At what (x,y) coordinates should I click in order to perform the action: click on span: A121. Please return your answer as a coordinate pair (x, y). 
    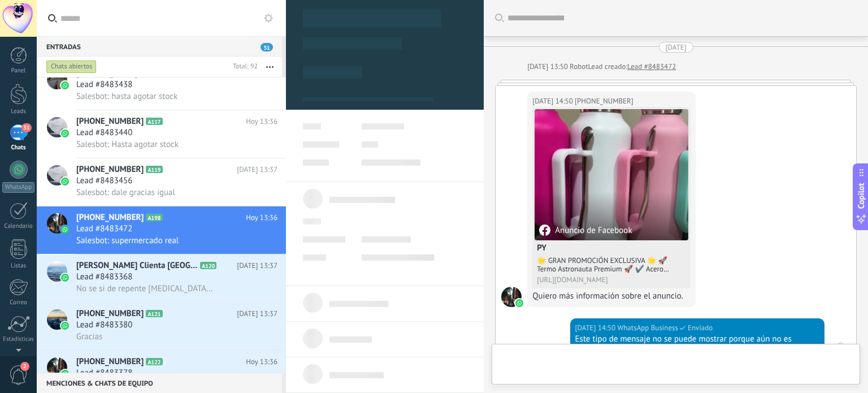
    Looking at the image, I should click on (154, 314).